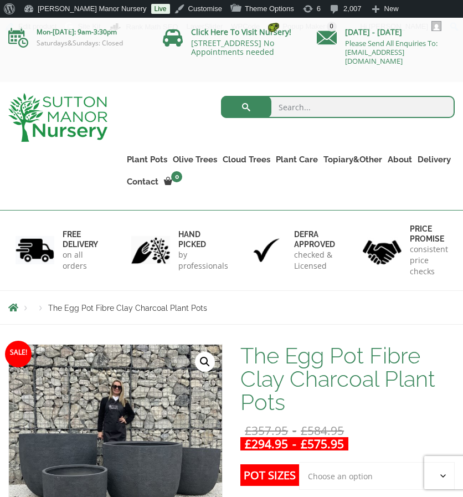 This screenshot has width=463, height=497. Describe the element at coordinates (161, 9) in the screenshot. I see `a: Live` at that location.